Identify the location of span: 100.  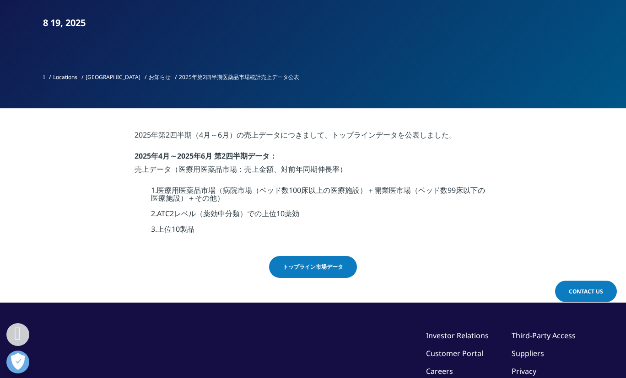
(295, 190).